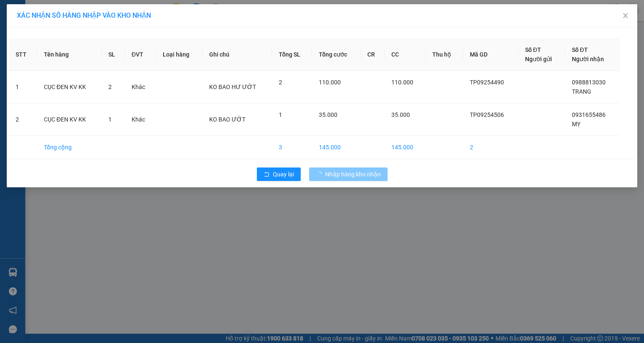 The width and height of the screenshot is (644, 343). What do you see at coordinates (444, 55) in the screenshot?
I see `th: Thu hộ` at bounding box center [444, 55].